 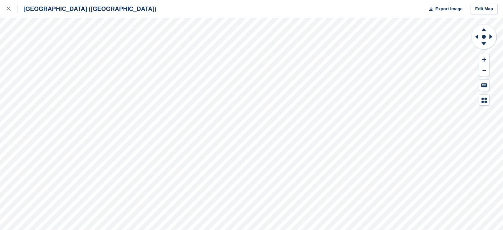 I want to click on button: Zoom Out, so click(x=484, y=70).